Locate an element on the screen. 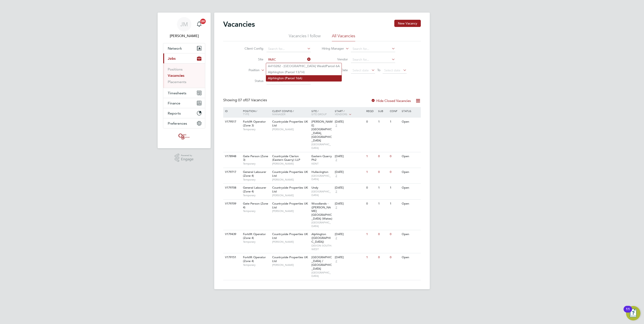  li: Alphington ( el 13/14) is located at coordinates (304, 72).